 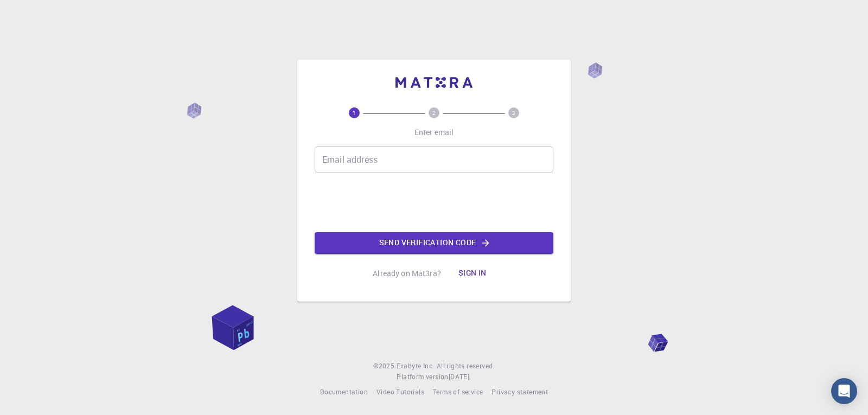 What do you see at coordinates (422, 377) in the screenshot?
I see `span: Platform version` at bounding box center [422, 377].